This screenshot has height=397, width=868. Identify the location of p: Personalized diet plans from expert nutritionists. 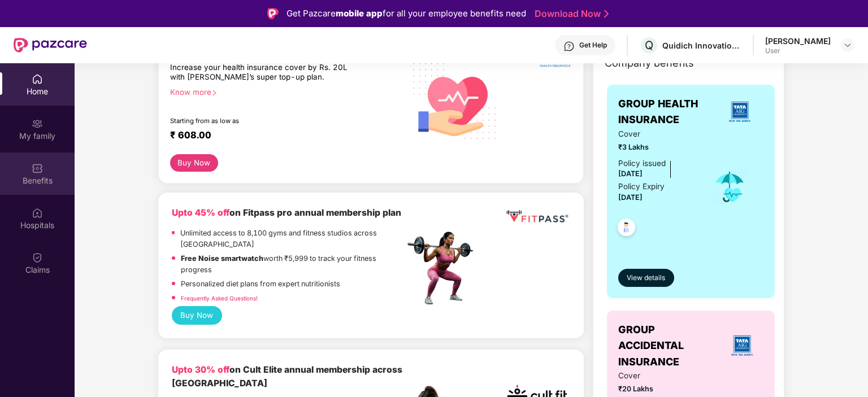
(261, 284).